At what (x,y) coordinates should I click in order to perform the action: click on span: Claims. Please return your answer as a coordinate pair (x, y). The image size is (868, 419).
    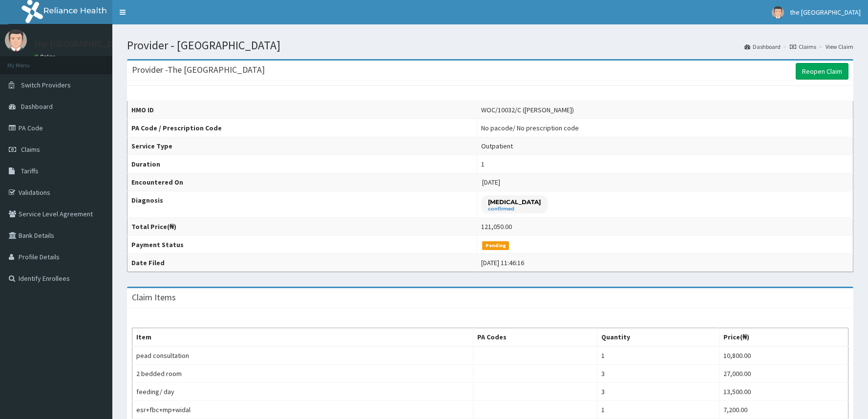
    Looking at the image, I should click on (30, 149).